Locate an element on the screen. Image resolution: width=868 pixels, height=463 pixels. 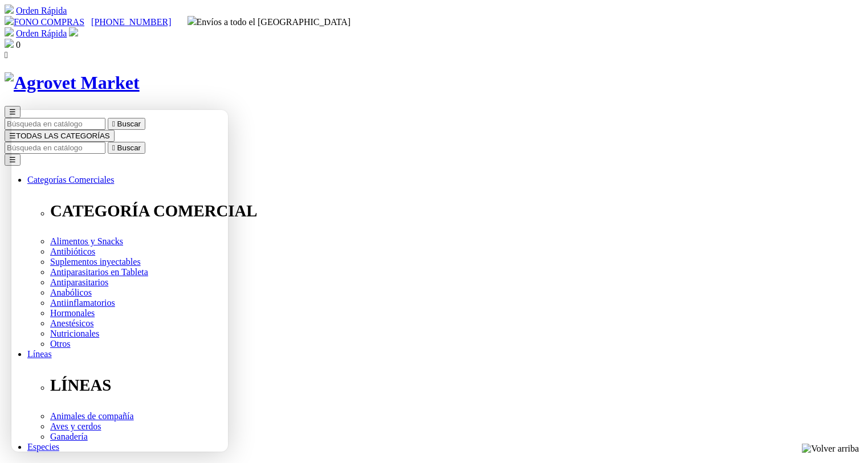
a: FONO COMPRAS is located at coordinates (45, 21).